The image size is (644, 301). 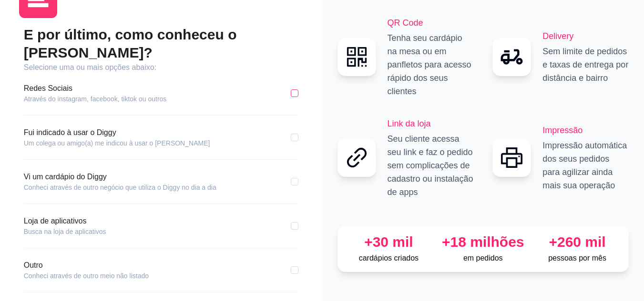 I want to click on article: Loja de aplicativos, so click(x=65, y=222).